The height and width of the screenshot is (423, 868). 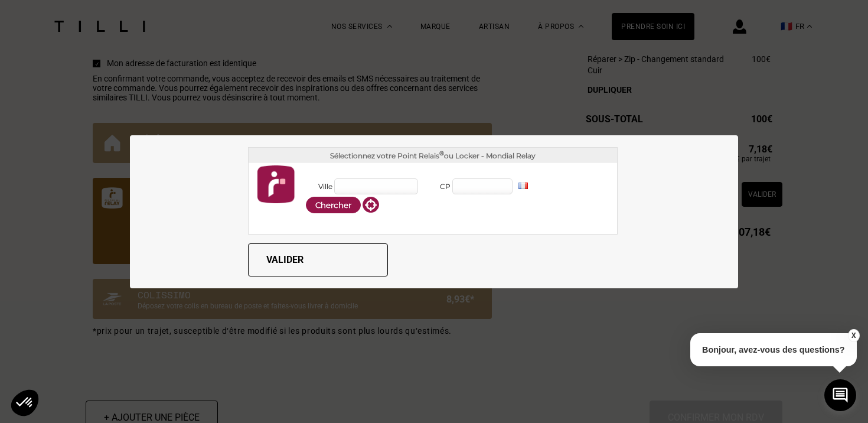 What do you see at coordinates (523, 185) in the screenshot?
I see `img: FR` at bounding box center [523, 185].